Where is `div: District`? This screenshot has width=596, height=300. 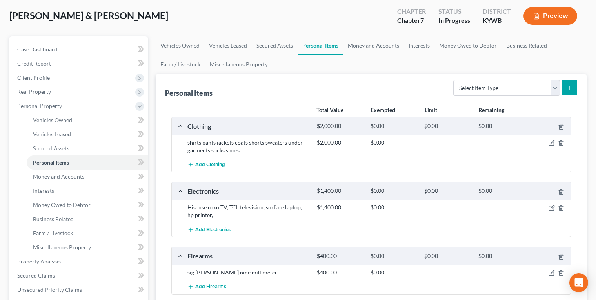
div: District is located at coordinates (497, 11).